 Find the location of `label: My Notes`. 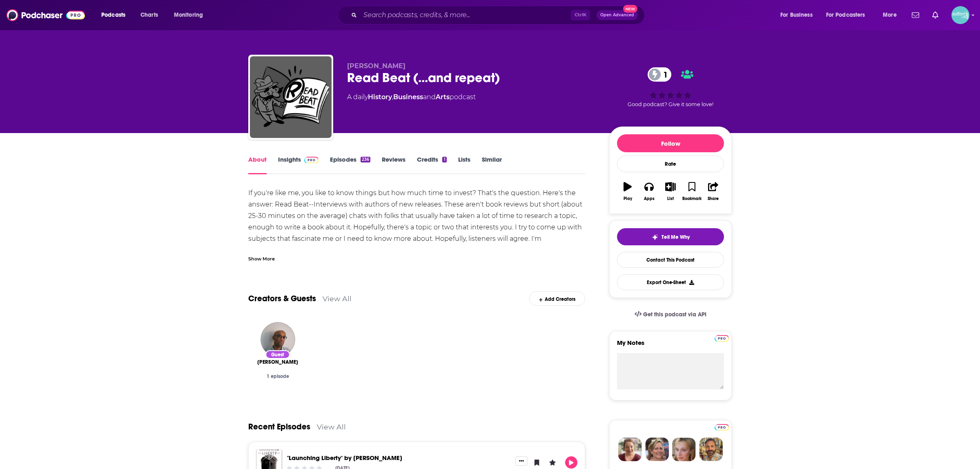

label: My Notes is located at coordinates (671, 345).